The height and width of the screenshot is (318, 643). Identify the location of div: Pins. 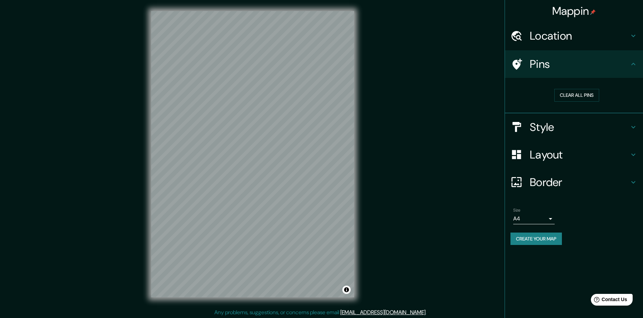
(574, 64).